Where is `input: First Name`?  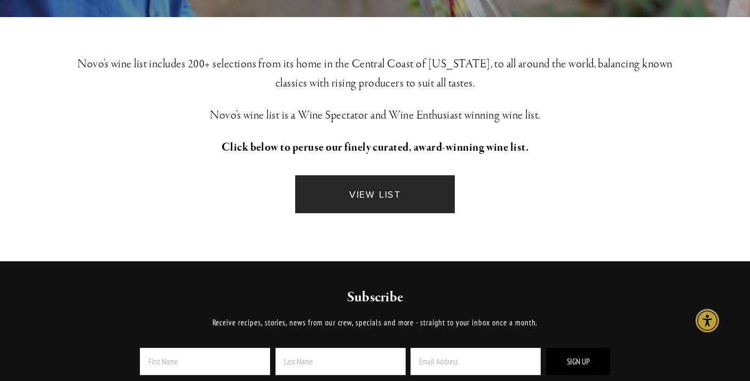
input: First Name is located at coordinates (205, 361).